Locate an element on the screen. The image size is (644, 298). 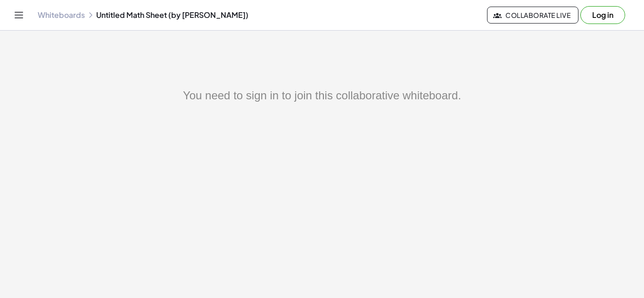
a: Whiteboards is located at coordinates (61, 15).